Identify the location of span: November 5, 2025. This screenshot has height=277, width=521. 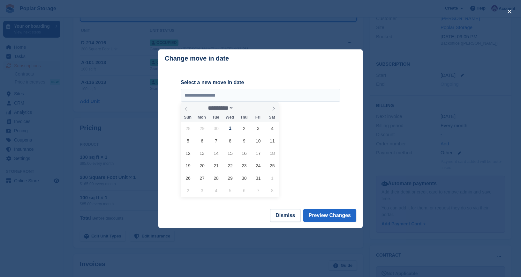
(230, 190).